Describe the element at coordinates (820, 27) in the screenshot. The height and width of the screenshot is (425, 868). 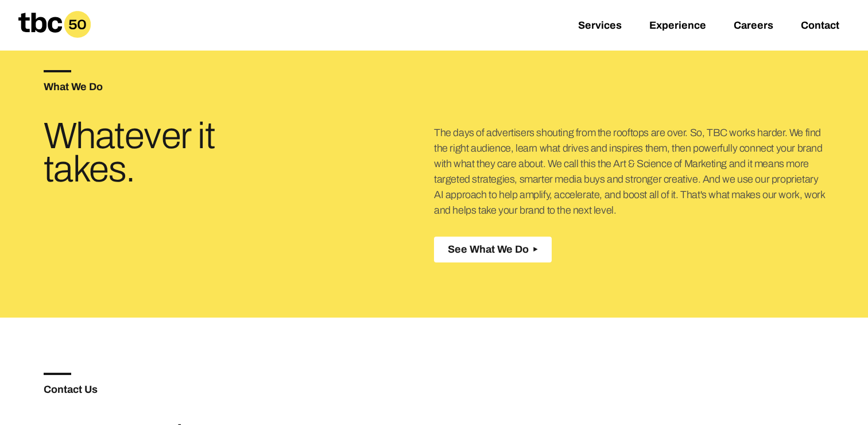
I see `a: Contact` at that location.